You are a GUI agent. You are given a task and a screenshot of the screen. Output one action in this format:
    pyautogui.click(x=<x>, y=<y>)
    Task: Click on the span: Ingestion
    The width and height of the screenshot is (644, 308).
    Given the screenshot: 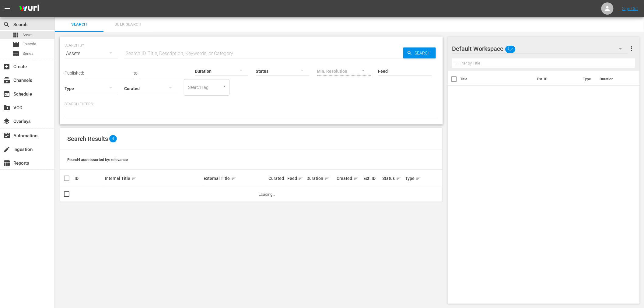 What is the action you would take?
    pyautogui.click(x=7, y=150)
    